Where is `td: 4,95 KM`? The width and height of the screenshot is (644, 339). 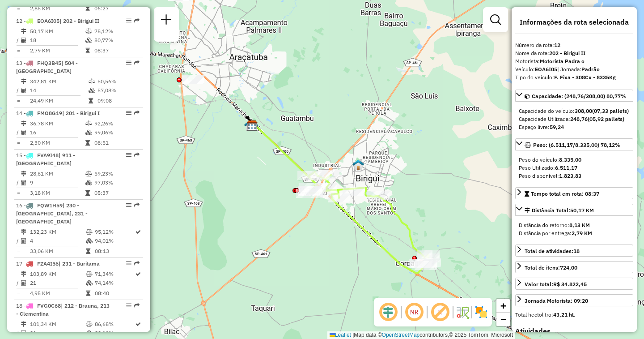 td: 4,95 KM is located at coordinates (57, 294).